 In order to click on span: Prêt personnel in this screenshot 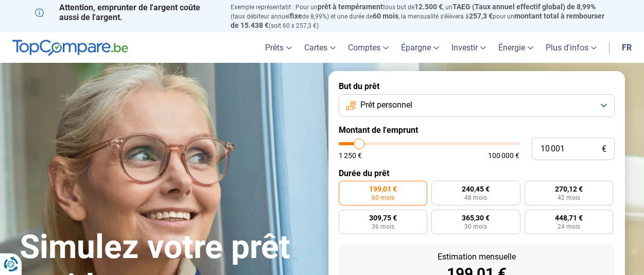, I will do `click(386, 105)`.